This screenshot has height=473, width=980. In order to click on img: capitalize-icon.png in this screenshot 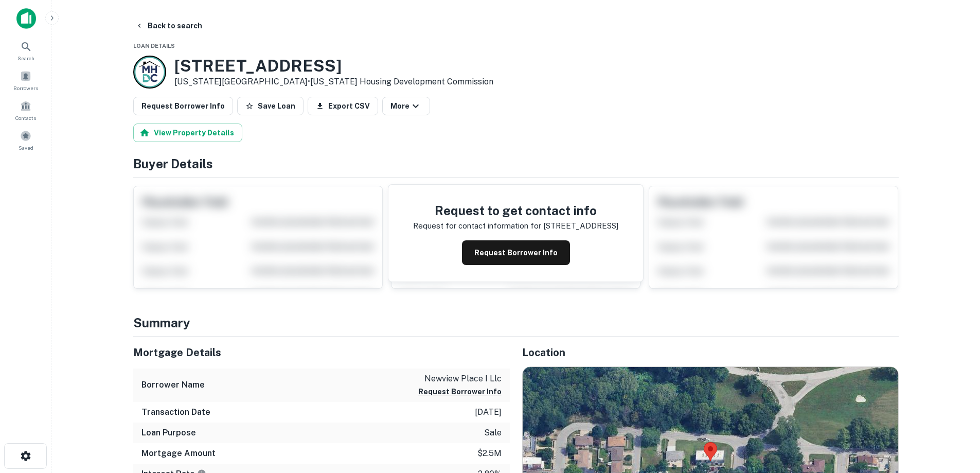, I will do `click(26, 18)`.